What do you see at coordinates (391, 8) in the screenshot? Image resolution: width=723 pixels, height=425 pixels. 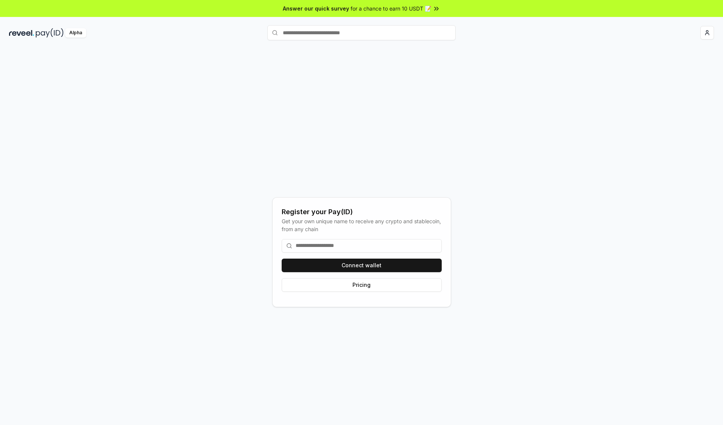 I see `span: for a chance to earn 10 USDT 📝` at bounding box center [391, 8].